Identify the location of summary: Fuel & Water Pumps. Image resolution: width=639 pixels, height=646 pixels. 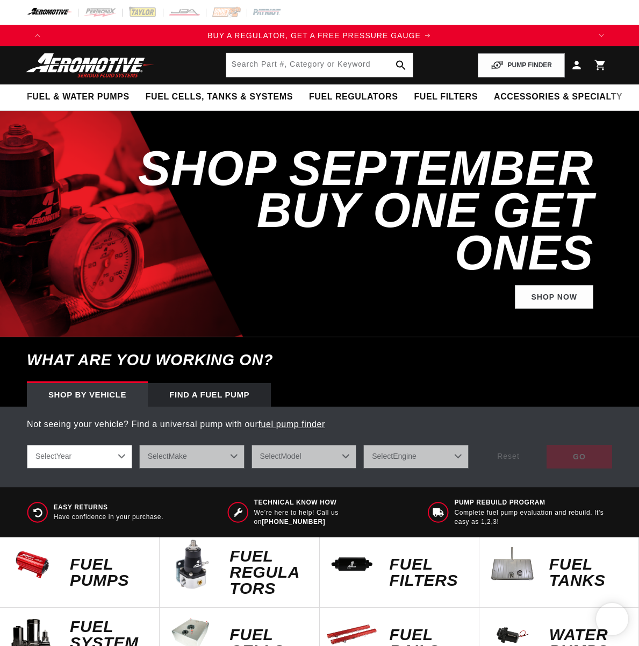
(78, 97).